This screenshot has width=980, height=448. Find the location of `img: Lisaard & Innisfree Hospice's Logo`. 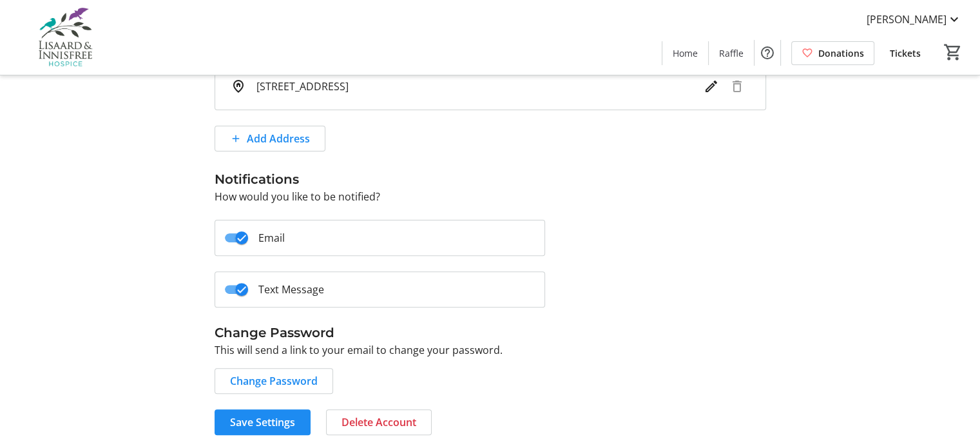

img: Lisaard & Innisfree Hospice's Logo is located at coordinates (65, 37).